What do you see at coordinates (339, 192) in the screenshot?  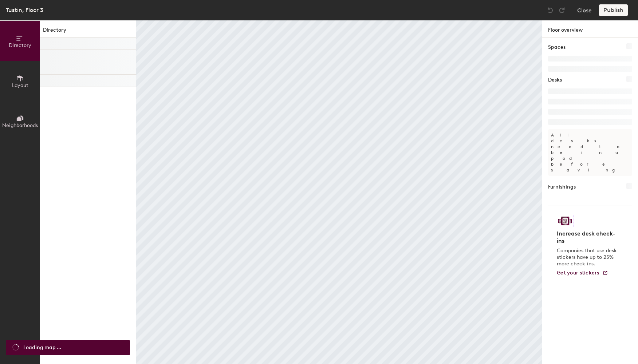 I see `canvas: Map` at bounding box center [339, 192].